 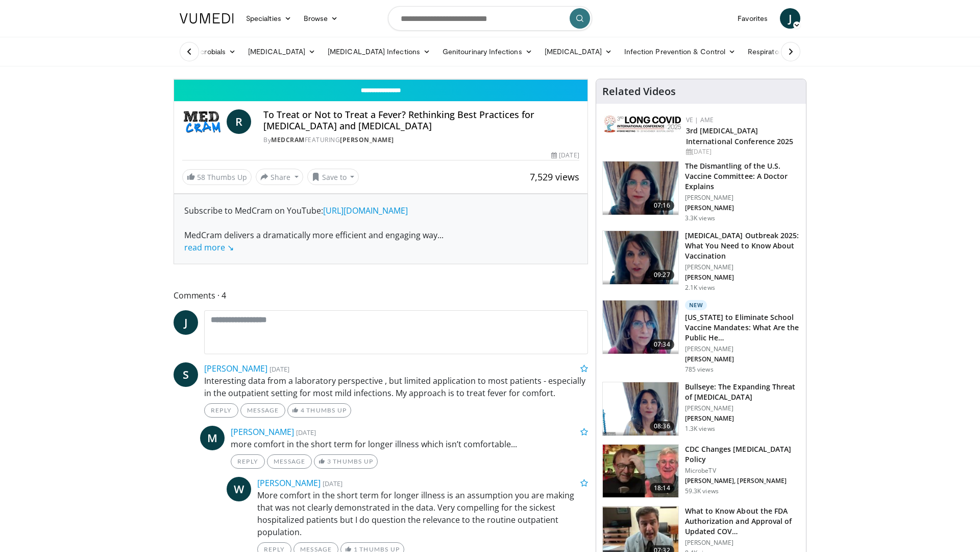 What do you see at coordinates (239, 122) in the screenshot?
I see `a: R` at bounding box center [239, 122].